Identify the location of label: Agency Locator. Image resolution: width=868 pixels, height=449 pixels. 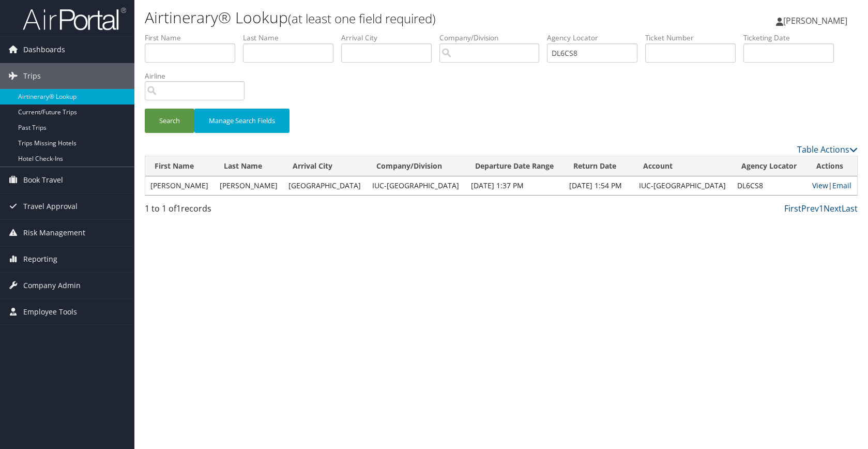
(596, 37).